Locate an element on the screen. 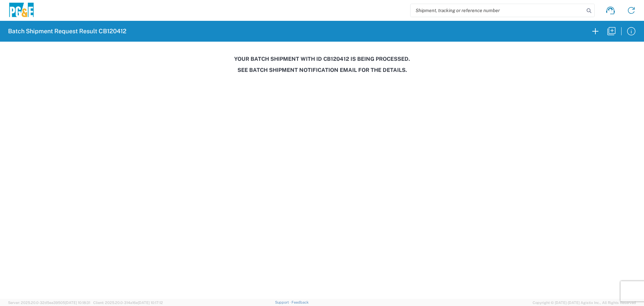  span: Server: 2025.20.0-32d5ea39505 is located at coordinates (49, 302).